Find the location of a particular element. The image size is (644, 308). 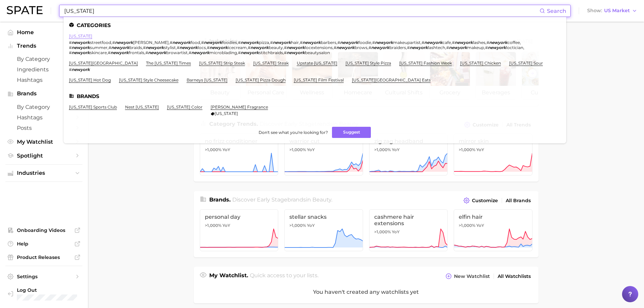

span: Customize is located at coordinates (485, 201).